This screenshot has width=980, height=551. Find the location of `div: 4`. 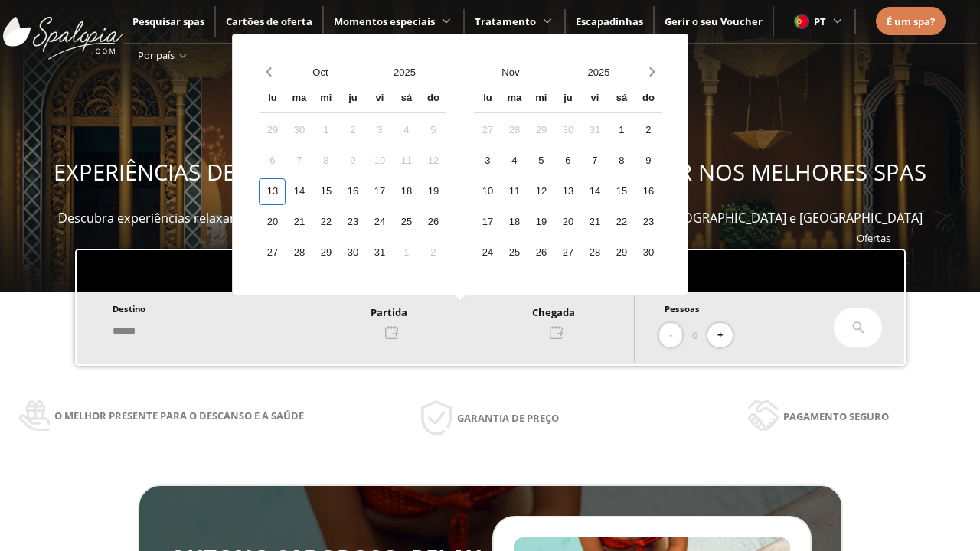

div: 4 is located at coordinates (514, 160).